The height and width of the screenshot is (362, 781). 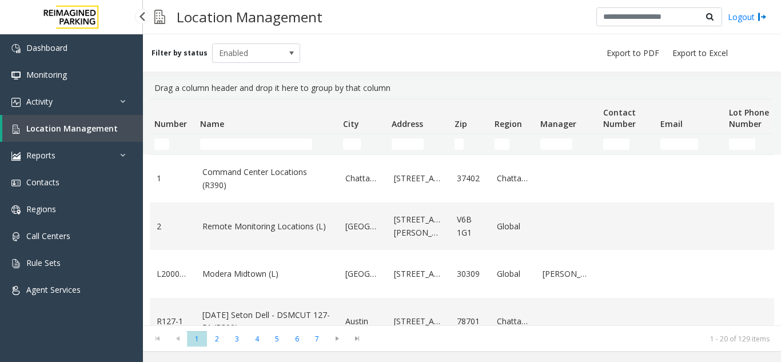 I want to click on span: City, so click(x=351, y=123).